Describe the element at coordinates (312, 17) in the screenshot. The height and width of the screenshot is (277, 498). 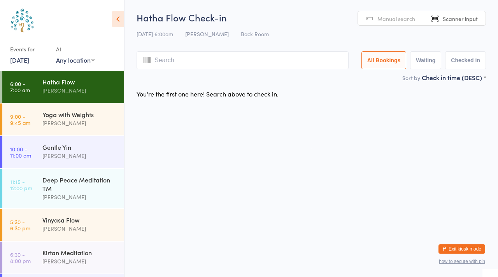
I see `h2: Hatha Flow Check-in` at that location.